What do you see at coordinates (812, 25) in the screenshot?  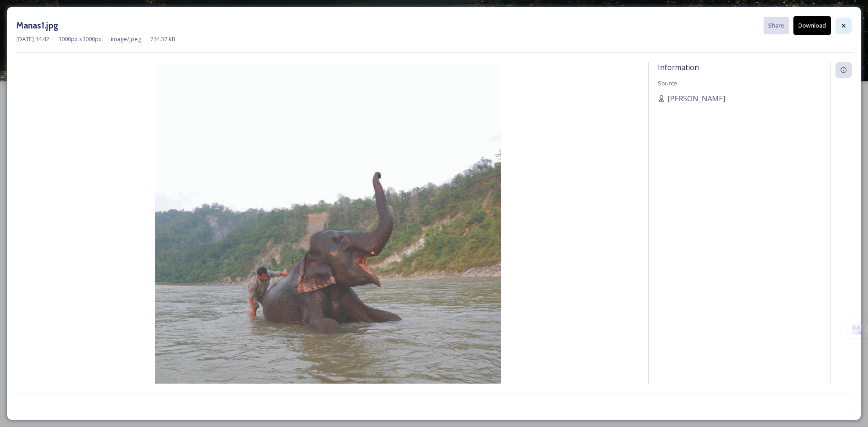 I see `button: Download` at bounding box center [812, 25].